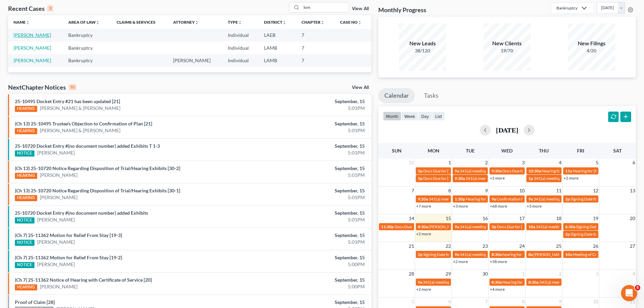  What do you see at coordinates (569, 171) in the screenshot?
I see `span: 11a` at bounding box center [569, 171].